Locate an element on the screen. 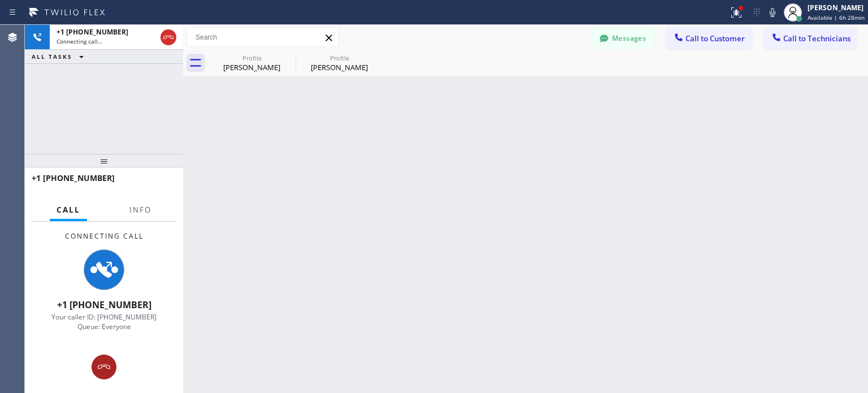 This screenshot has height=393, width=868. span: Call to Technicians is located at coordinates (816, 38).